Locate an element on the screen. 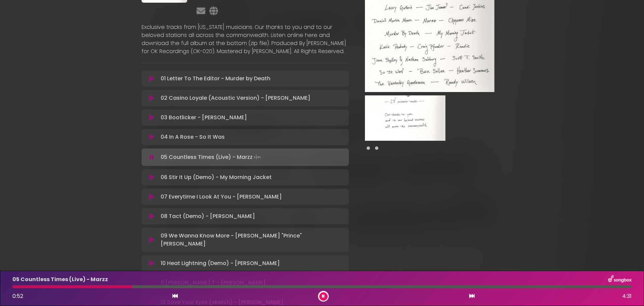  p: 04 In A Rose - So It Was is located at coordinates (193, 137).